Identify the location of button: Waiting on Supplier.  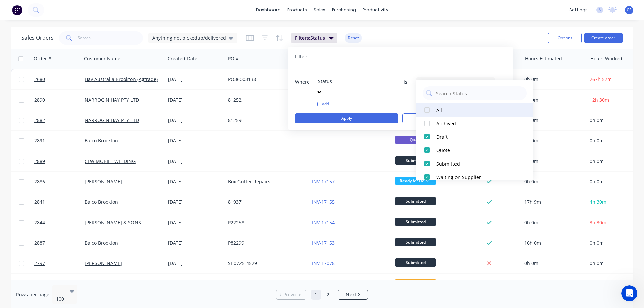
(475, 177).